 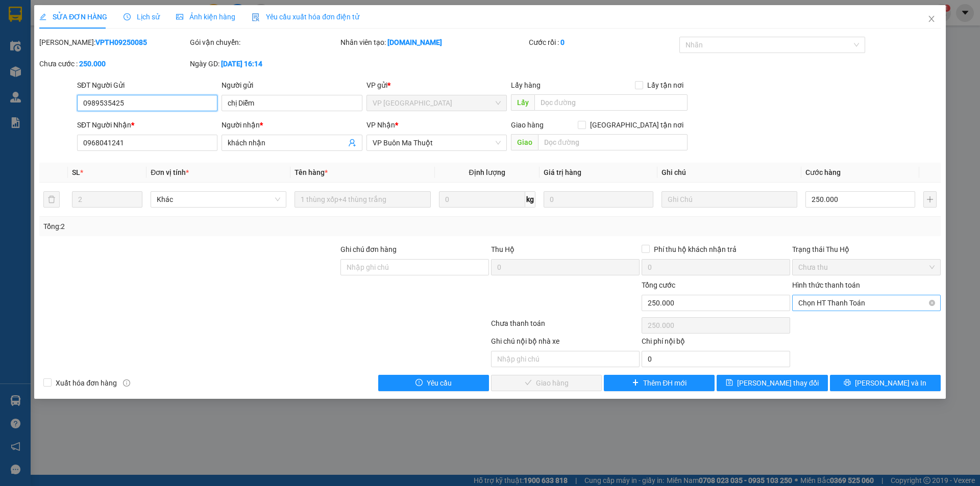 What do you see at coordinates (381, 125) in the screenshot?
I see `span: VP Nhận` at bounding box center [381, 125].